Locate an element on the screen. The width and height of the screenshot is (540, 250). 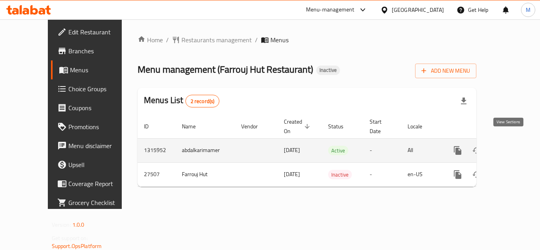
th: Actions is located at coordinates (486, 126).